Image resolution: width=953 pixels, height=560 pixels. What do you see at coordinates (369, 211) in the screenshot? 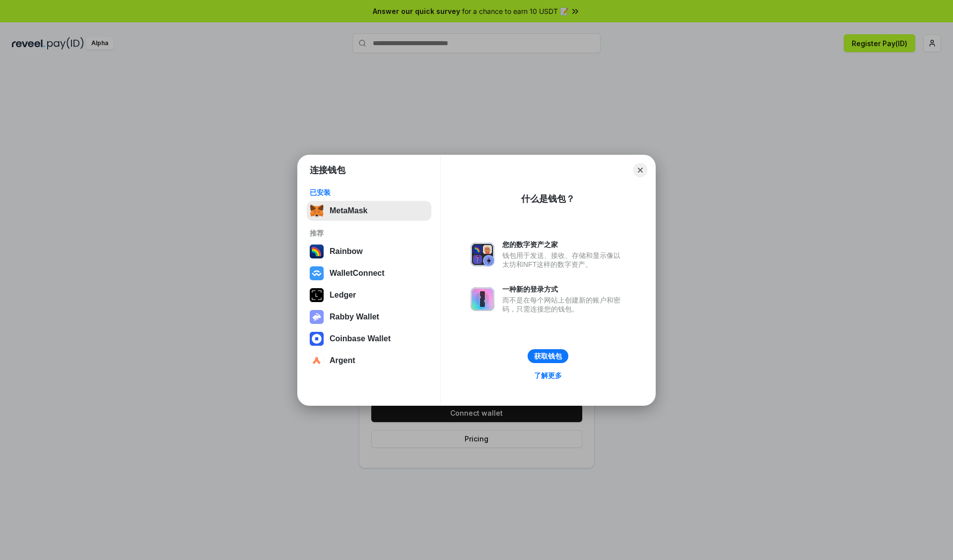
I see `button: MetaMask` at bounding box center [369, 211].